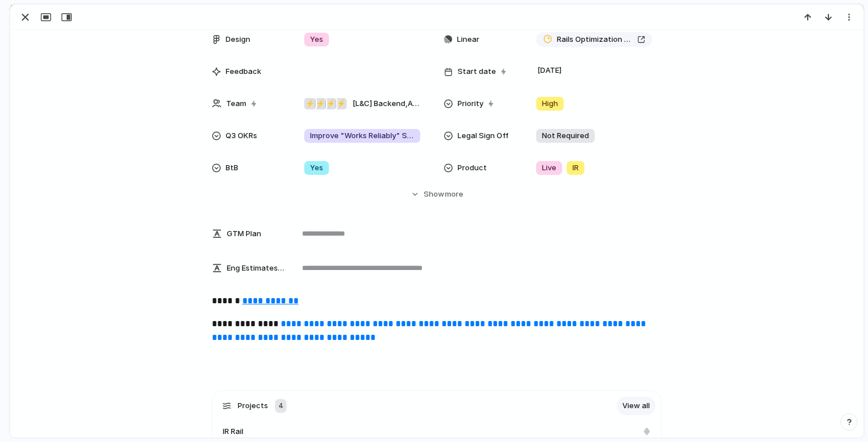 The image size is (868, 442). Describe the element at coordinates (468, 39) in the screenshot. I see `span: Linear` at that location.